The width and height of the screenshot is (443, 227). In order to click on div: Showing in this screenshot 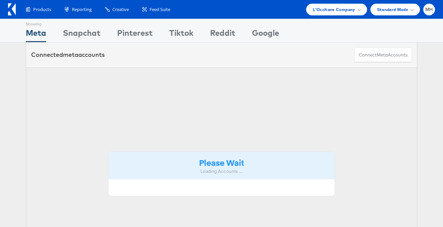, I will do `click(36, 23)`.